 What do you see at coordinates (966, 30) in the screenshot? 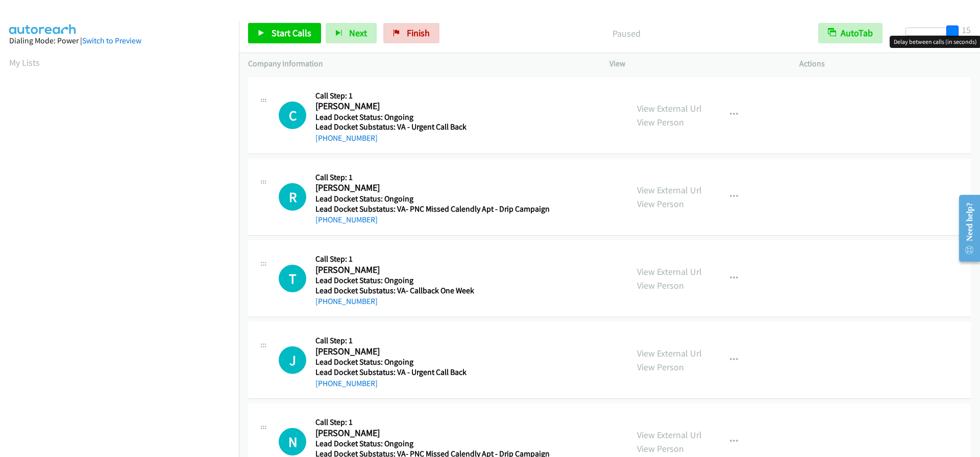
I see `div: 15` at bounding box center [966, 30].